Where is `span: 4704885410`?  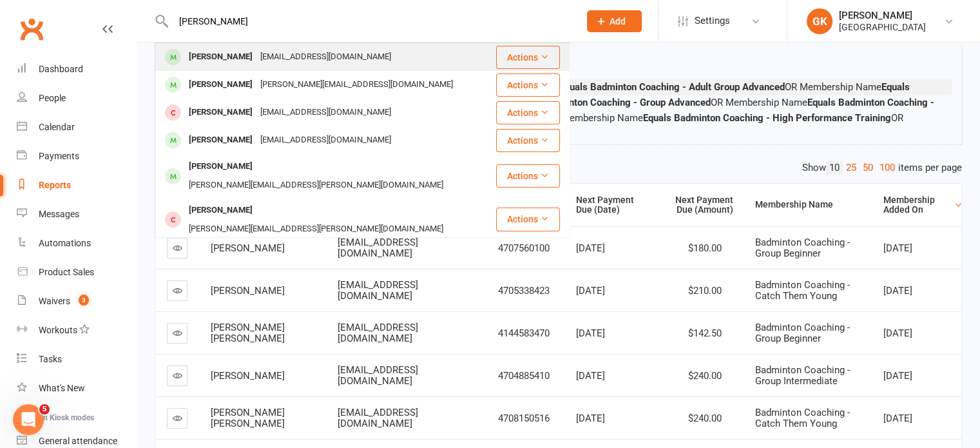 span: 4704885410 is located at coordinates (524, 376).